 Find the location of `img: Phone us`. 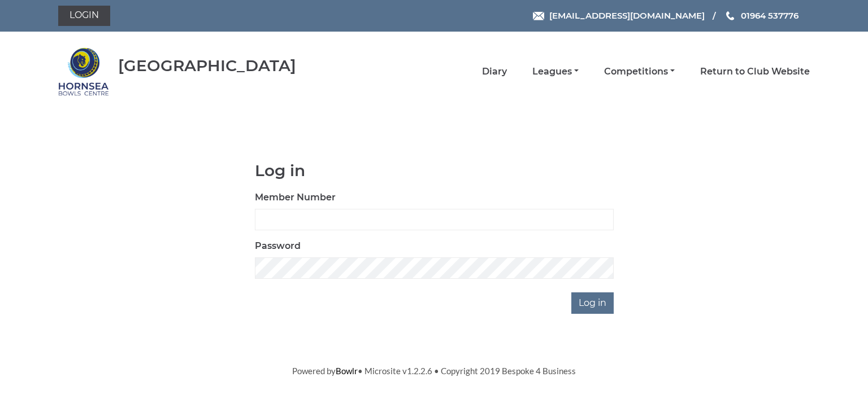

img: Phone us is located at coordinates (730, 16).